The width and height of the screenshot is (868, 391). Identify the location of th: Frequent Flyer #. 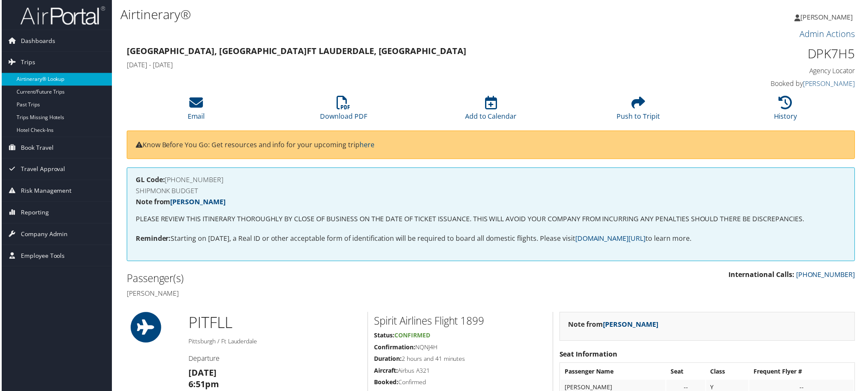
(803, 373).